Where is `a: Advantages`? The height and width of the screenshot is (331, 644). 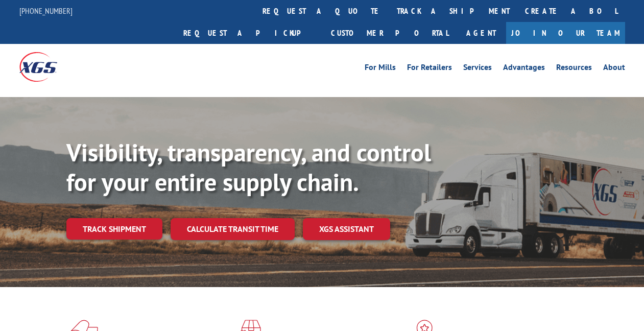 a: Advantages is located at coordinates (524, 69).